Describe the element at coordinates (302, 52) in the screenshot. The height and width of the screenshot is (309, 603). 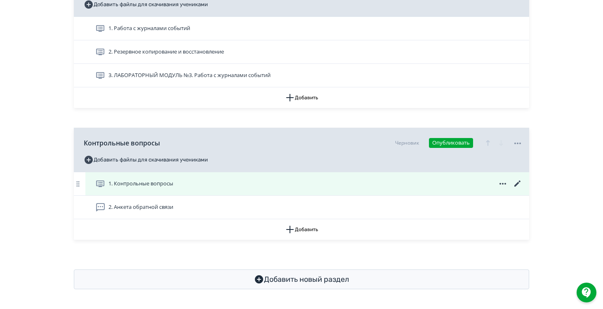
I see `div: 2. Резервное копирование и восстановление` at that location.